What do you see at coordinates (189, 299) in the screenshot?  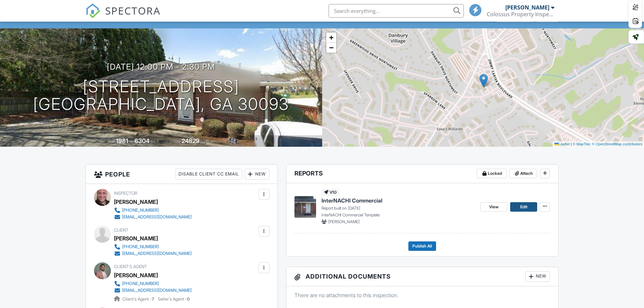 I see `strong: 0` at bounding box center [189, 299].